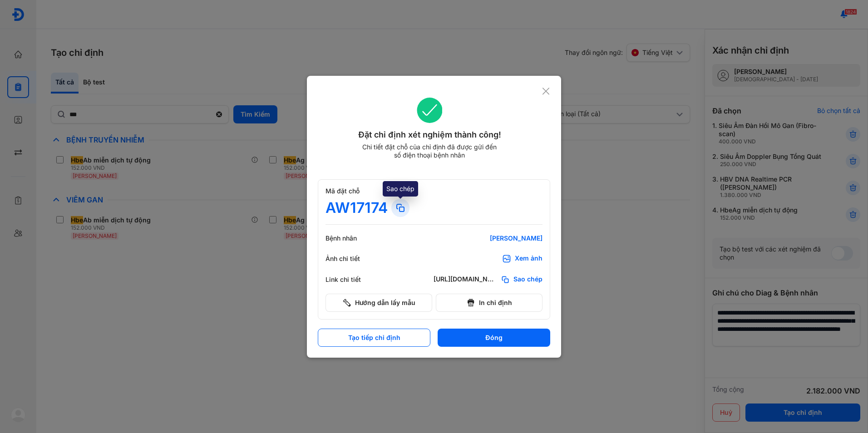  What do you see at coordinates (429, 135) in the screenshot?
I see `div: Đặt chỉ định xét nghiệm thành công!` at bounding box center [429, 135].